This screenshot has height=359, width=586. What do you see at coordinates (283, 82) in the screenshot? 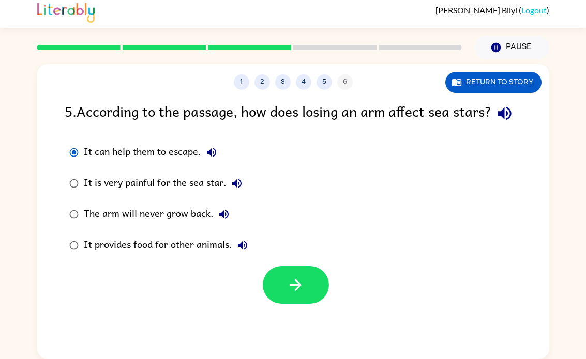
I see `button: 3` at bounding box center [283, 82].